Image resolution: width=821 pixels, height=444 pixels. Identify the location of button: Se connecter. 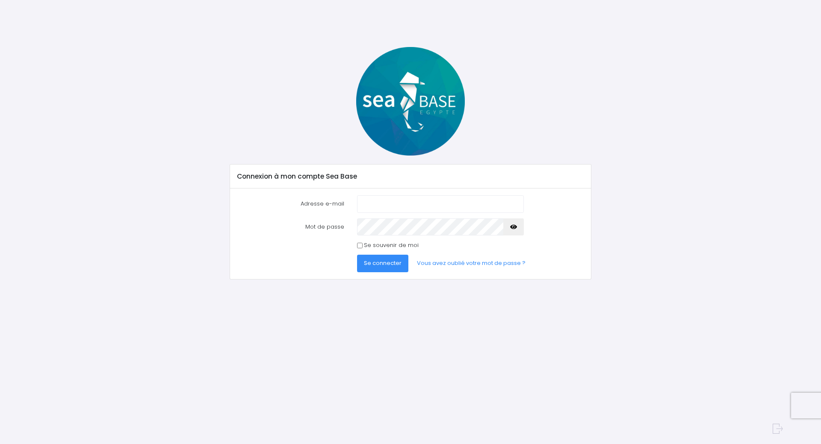
(383, 263).